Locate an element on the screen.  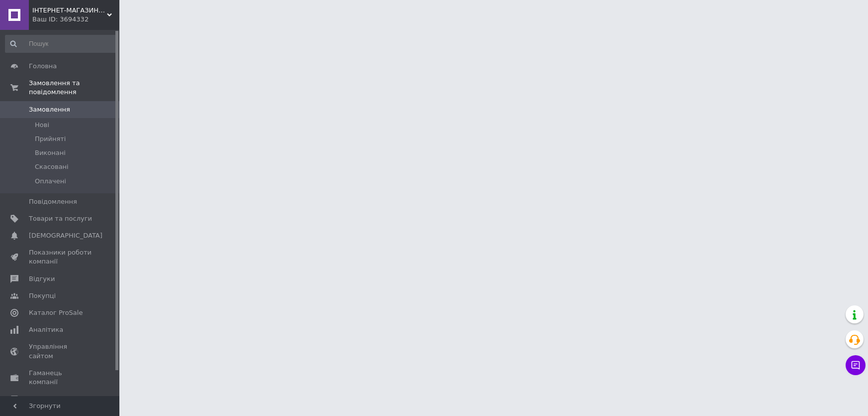
span: Управління сайтом is located at coordinates (60, 351).